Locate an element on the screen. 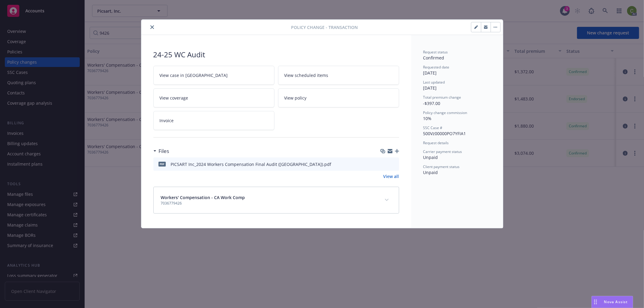  a: View all is located at coordinates (391, 176).